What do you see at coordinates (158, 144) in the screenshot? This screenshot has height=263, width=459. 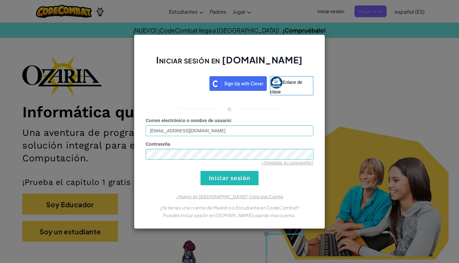 I see `font: Contraseña` at bounding box center [158, 144].